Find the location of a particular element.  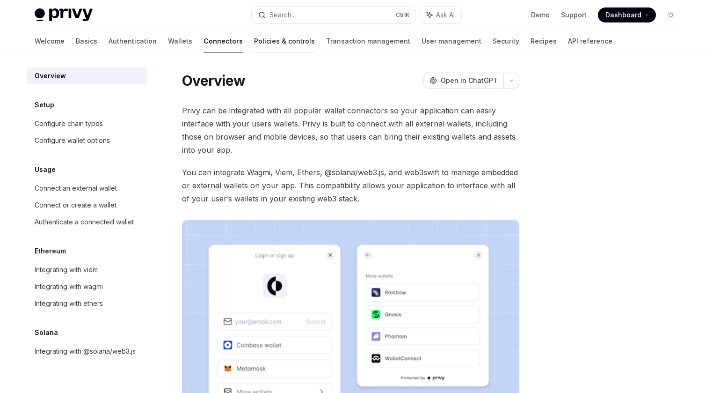

a: Integrating with @solana/web3.js is located at coordinates (87, 351).